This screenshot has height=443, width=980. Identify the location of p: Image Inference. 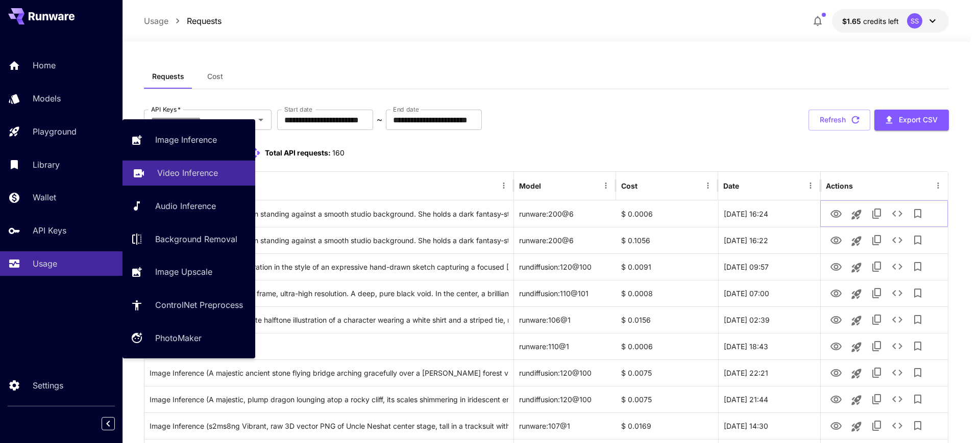
(186, 140).